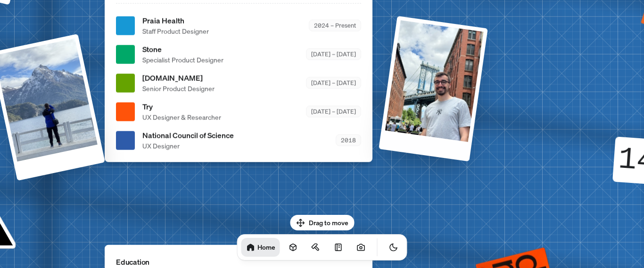 The width and height of the screenshot is (644, 268). What do you see at coordinates (348, 140) in the screenshot?
I see `div: 2018` at bounding box center [348, 140].